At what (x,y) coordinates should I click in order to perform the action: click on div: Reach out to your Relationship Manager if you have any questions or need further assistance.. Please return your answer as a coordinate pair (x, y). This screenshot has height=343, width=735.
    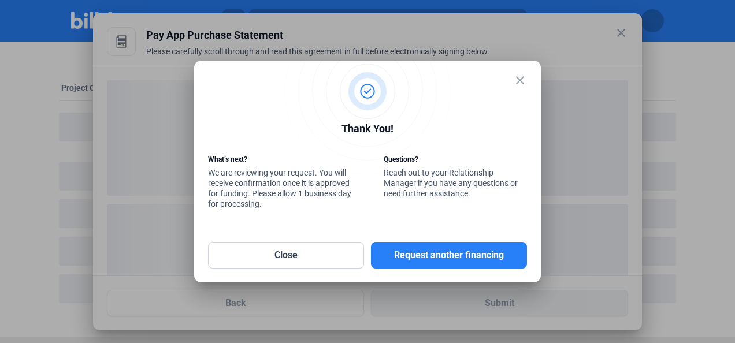
    Looking at the image, I should click on (456, 178).